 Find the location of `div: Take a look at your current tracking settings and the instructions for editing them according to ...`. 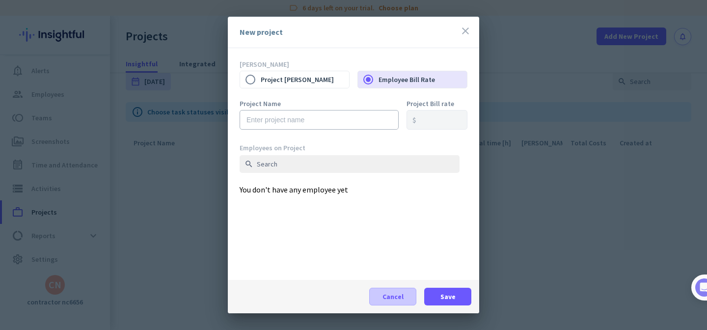

div: Take a look at your current tracking settings and the instructions for editing them according to ... is located at coordinates (104, 252).